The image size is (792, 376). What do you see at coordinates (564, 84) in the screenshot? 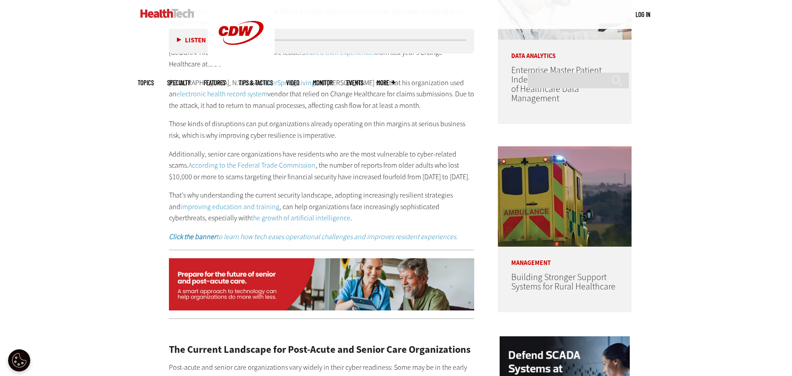
I see `span: Enterprise Master Patient Index Revolution: The Future of Healthcare Data Management` at bounding box center [564, 84].